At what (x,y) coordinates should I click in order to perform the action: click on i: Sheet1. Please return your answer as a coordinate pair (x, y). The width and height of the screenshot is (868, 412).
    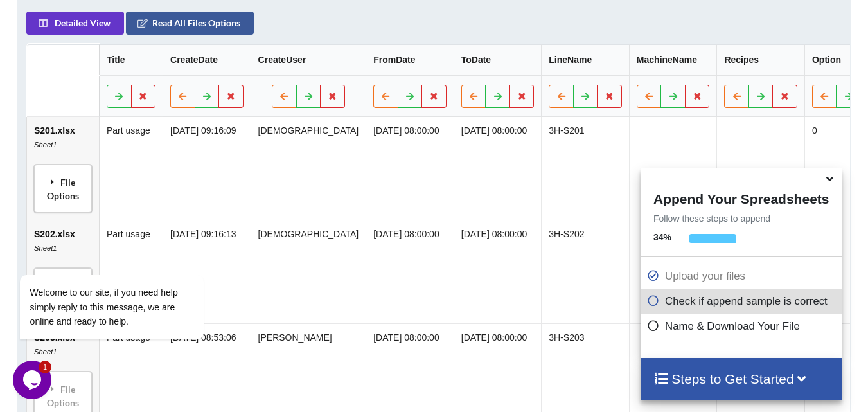
    Looking at the image, I should click on (45, 145).